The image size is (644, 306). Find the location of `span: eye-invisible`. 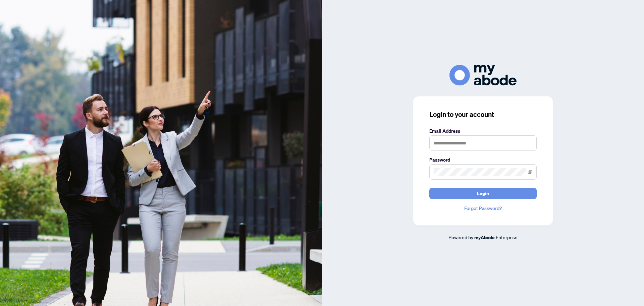

span: eye-invisible is located at coordinates (530, 172).